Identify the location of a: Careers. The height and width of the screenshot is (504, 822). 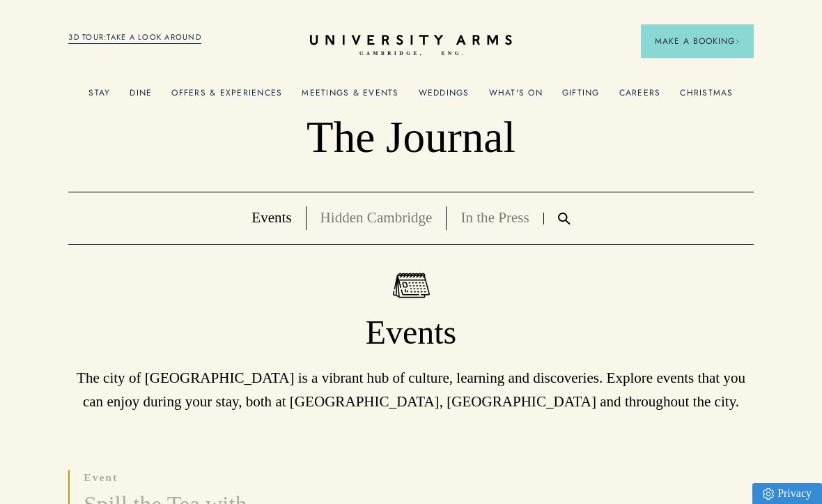
(640, 97).